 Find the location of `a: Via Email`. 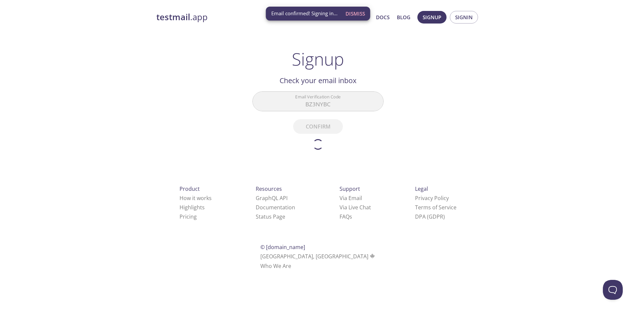

a: Via Email is located at coordinates (351, 198).